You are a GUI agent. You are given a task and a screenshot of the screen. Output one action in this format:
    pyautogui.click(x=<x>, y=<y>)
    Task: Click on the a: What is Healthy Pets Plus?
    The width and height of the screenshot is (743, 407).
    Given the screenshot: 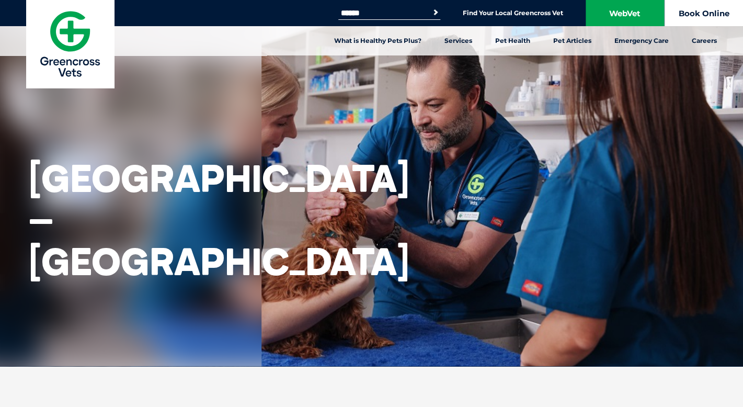 What is the action you would take?
    pyautogui.click(x=377, y=41)
    